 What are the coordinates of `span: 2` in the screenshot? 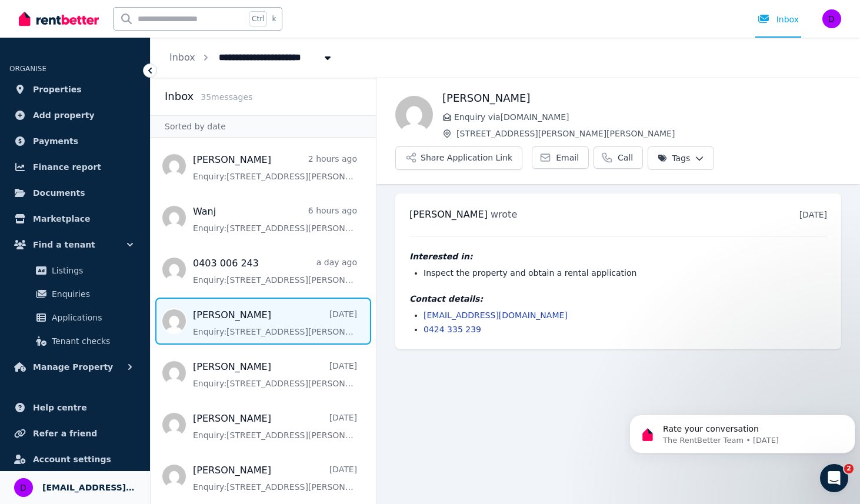 It's located at (849, 468).